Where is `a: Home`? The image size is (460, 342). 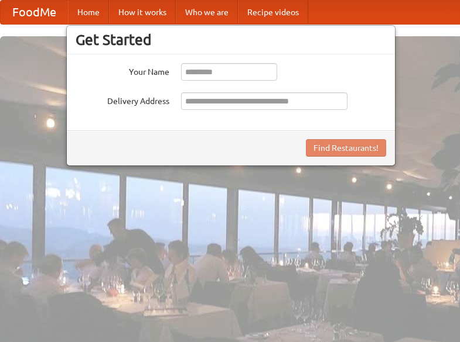
a: Home is located at coordinates (88, 12).